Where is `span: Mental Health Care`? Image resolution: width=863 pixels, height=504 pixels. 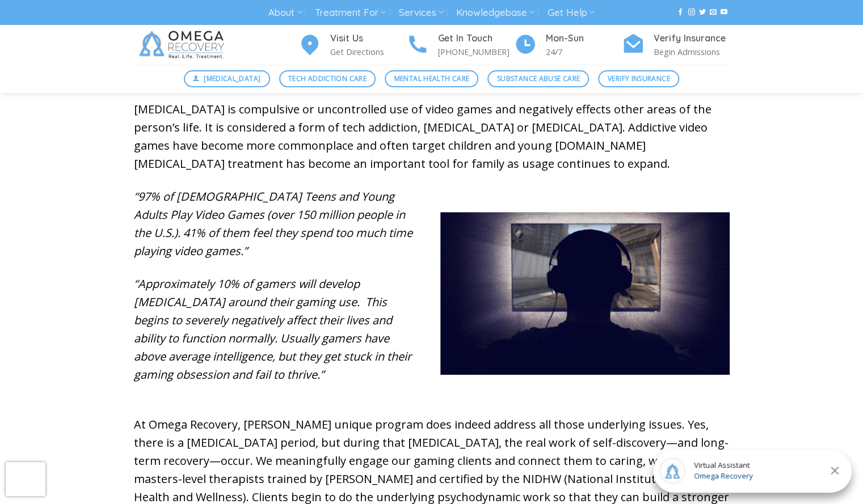
span: Mental Health Care is located at coordinates (432, 78).